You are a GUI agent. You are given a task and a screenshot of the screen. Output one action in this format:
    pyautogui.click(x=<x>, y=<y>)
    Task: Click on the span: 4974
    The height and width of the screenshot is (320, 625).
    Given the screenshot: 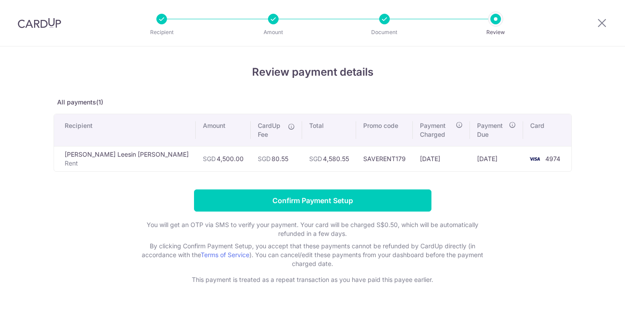 What is the action you would take?
    pyautogui.click(x=553, y=159)
    